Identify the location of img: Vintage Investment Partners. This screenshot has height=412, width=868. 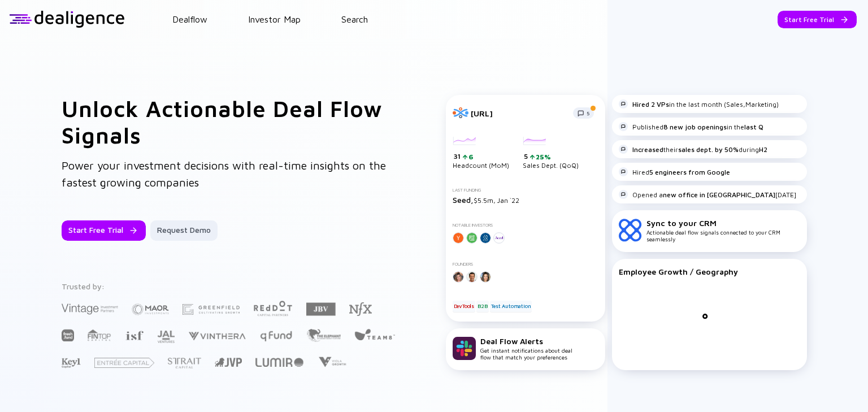
(90, 308).